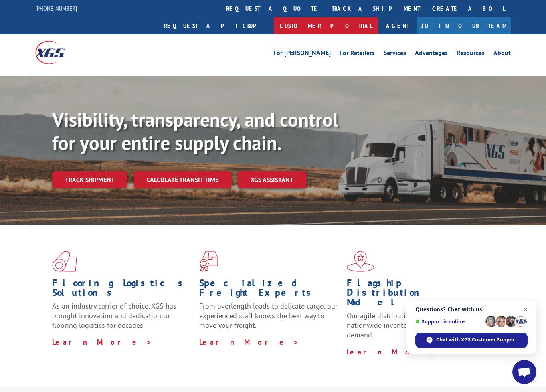 Image resolution: width=546 pixels, height=392 pixels. I want to click on a: Request a pickup, so click(215, 25).